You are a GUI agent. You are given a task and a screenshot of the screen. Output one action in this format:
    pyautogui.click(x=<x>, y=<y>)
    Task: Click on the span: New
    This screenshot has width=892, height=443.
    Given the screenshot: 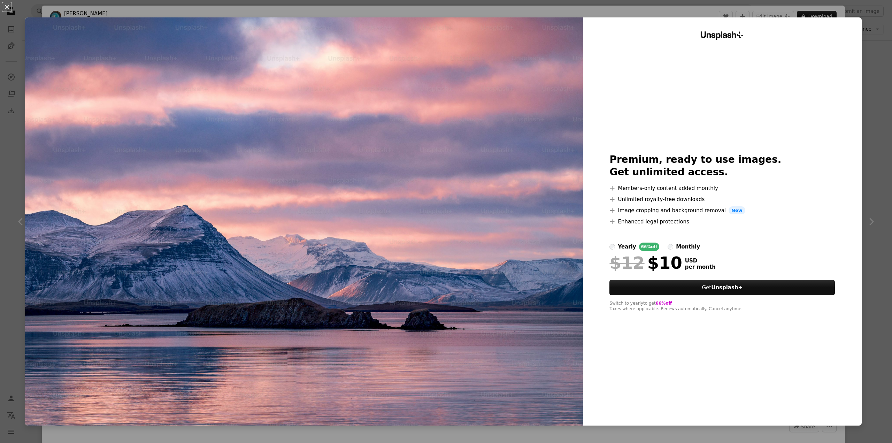 What is the action you would take?
    pyautogui.click(x=737, y=211)
    